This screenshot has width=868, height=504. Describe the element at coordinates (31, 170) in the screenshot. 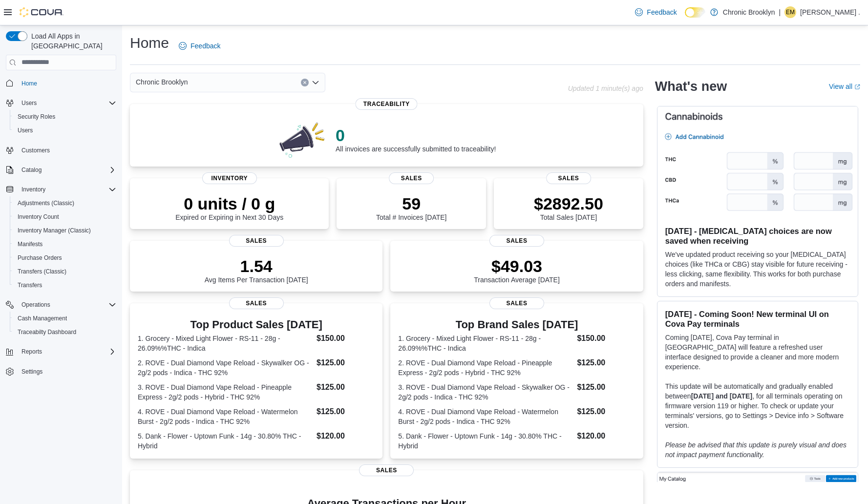

I see `button: Catalog` at that location.